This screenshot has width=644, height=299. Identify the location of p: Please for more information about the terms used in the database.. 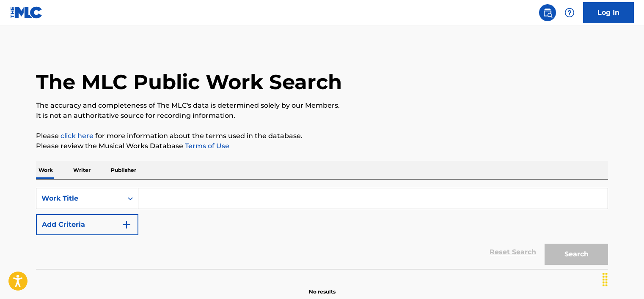
(322, 136).